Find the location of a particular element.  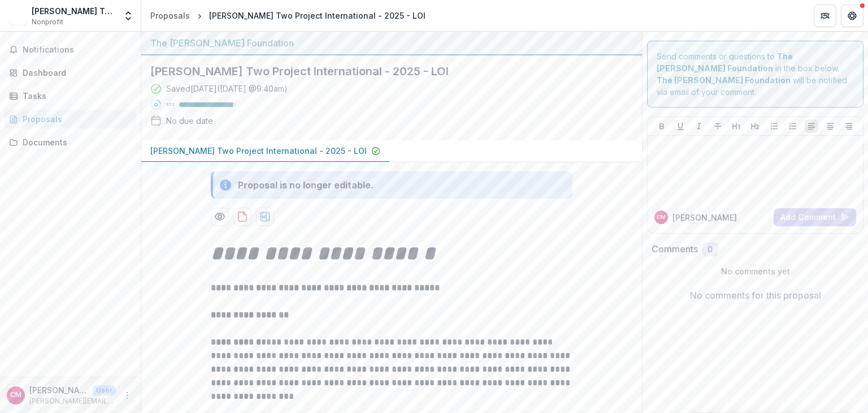

div: Dashboard is located at coordinates (74, 73).